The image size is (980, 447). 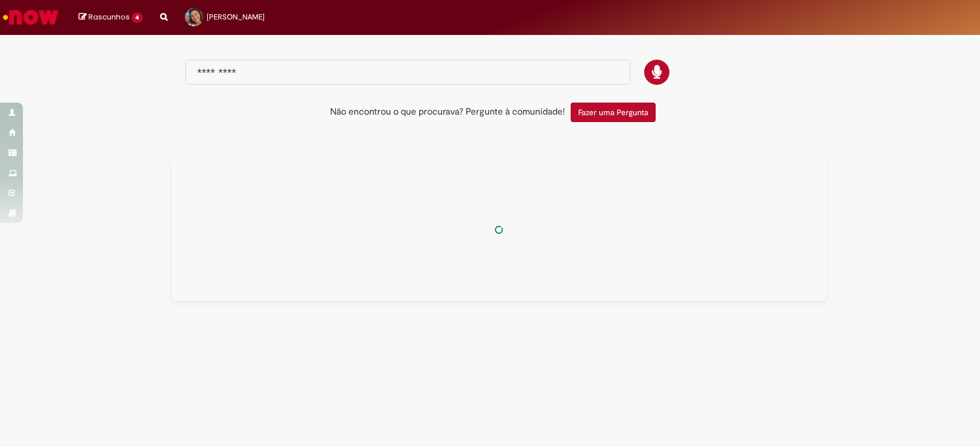 What do you see at coordinates (613, 112) in the screenshot?
I see `button: Fazer uma Pergunta` at bounding box center [613, 112].